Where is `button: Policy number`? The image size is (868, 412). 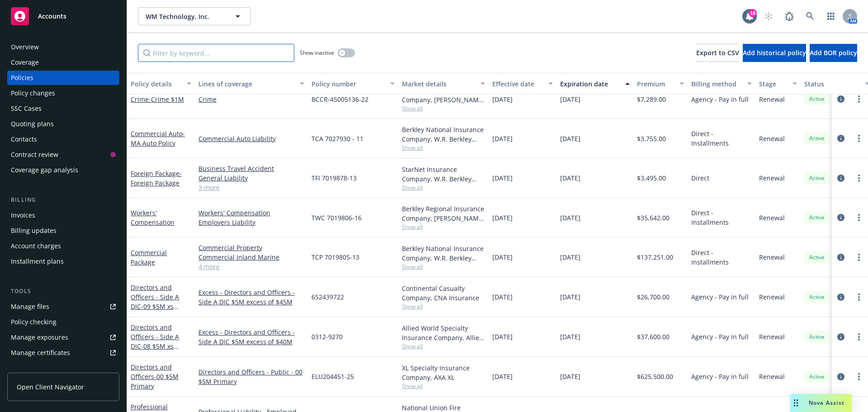 button: Policy number is located at coordinates (353, 83).